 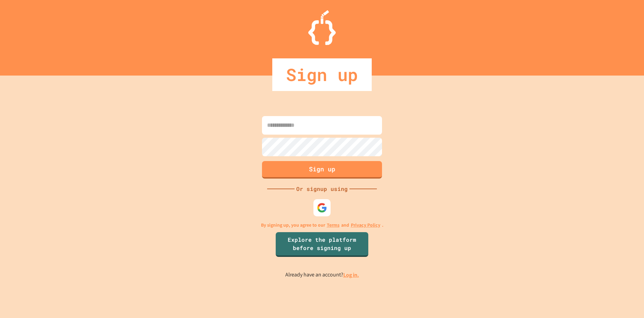 I want to click on p: Already have an account?, so click(x=322, y=274).